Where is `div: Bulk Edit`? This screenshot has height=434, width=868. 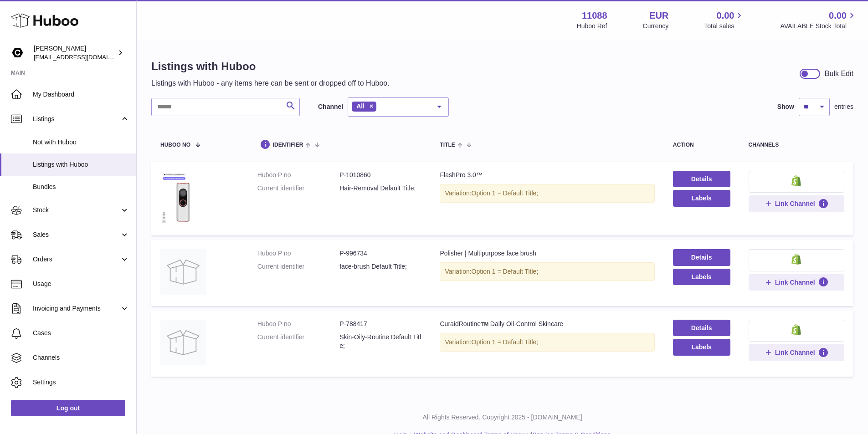 div: Bulk Edit is located at coordinates (839, 74).